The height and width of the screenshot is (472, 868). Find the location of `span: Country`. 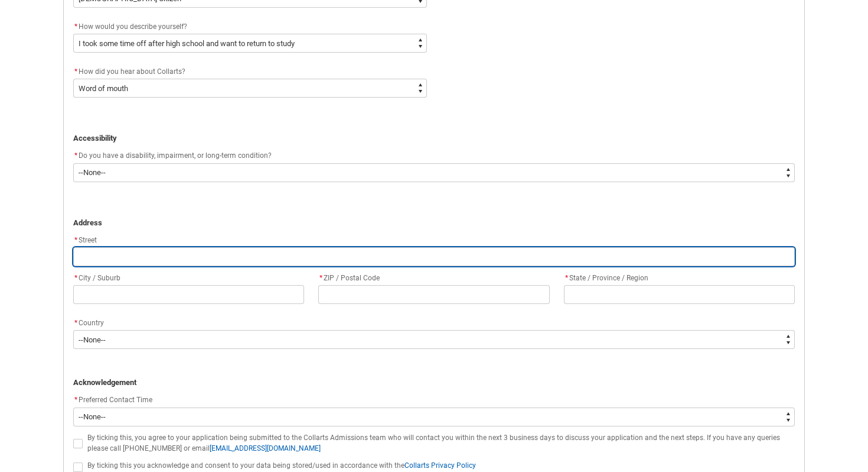

span: Country is located at coordinates (91, 323).